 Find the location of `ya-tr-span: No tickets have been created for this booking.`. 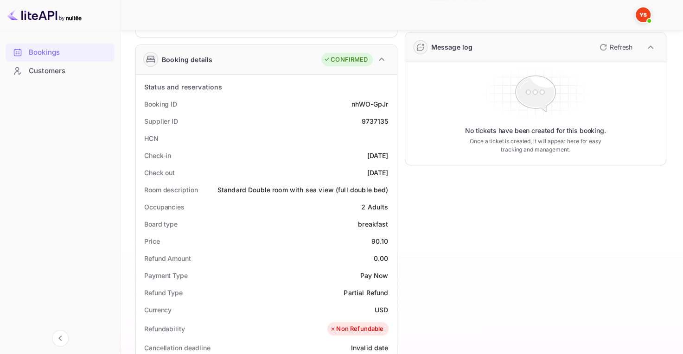

ya-tr-span: No tickets have been created for this booking. is located at coordinates (535, 131).